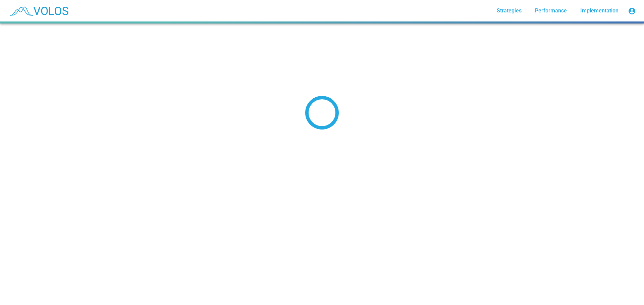 The height and width of the screenshot is (305, 644). What do you see at coordinates (39, 11) in the screenshot?
I see `img: blue_transparent.png` at bounding box center [39, 11].